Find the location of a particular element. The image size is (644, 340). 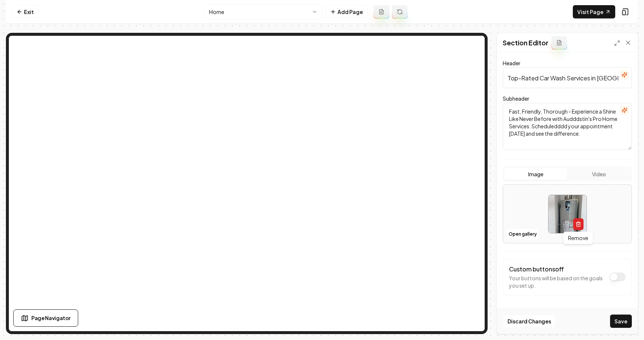

a: Visit Page is located at coordinates (594, 12).